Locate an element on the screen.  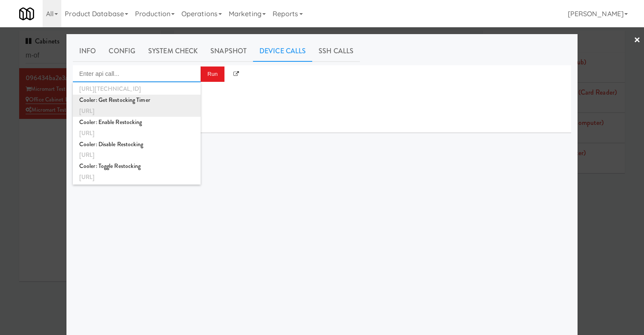
a: Snapshot is located at coordinates (229, 51).